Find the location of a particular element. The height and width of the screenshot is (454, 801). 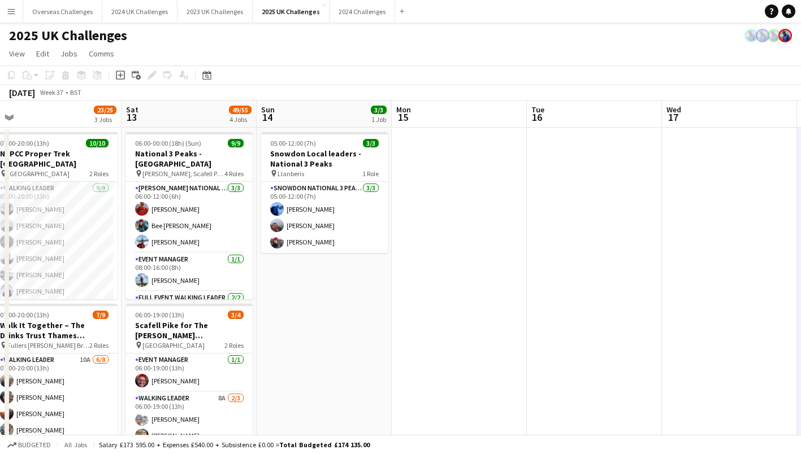

span: View is located at coordinates (17, 54).